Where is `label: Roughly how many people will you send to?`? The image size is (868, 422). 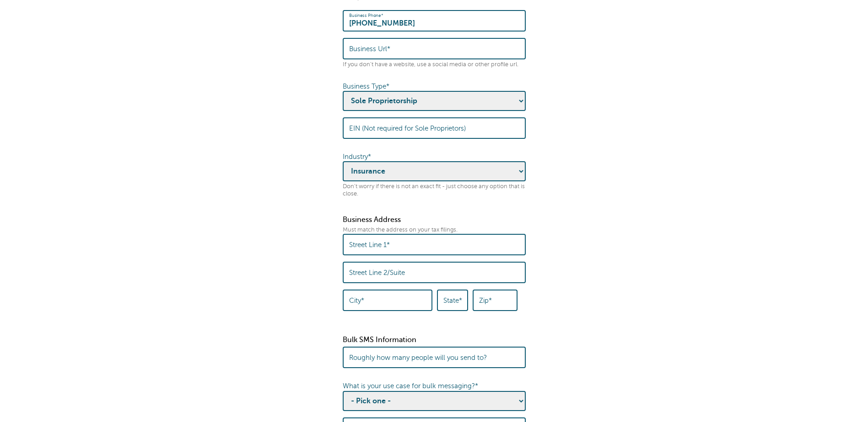
label: Roughly how many people will you send to? is located at coordinates (418, 358).